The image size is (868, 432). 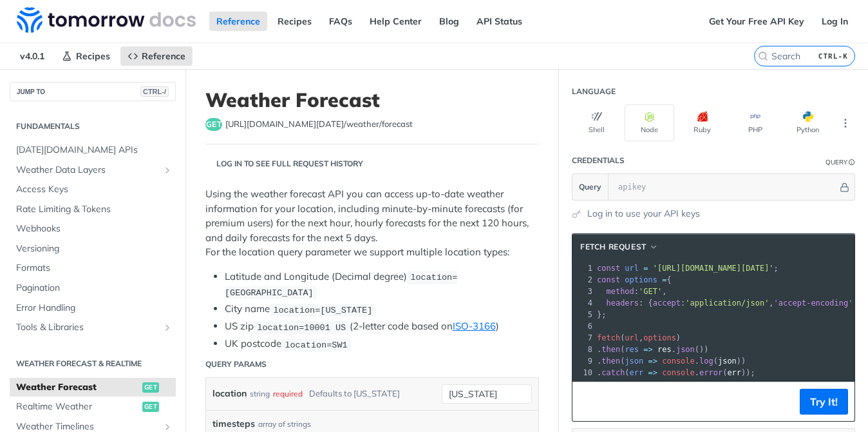 I want to click on div: 7, so click(x=583, y=338).